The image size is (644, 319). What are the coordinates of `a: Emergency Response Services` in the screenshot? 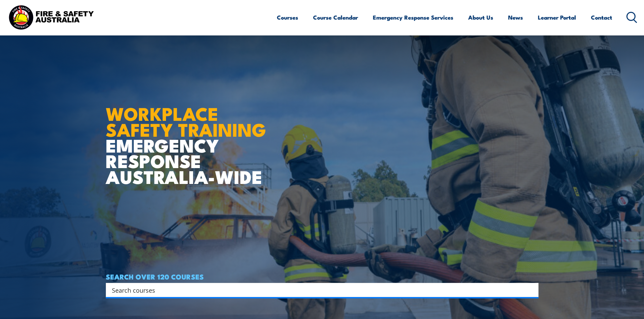 It's located at (413, 17).